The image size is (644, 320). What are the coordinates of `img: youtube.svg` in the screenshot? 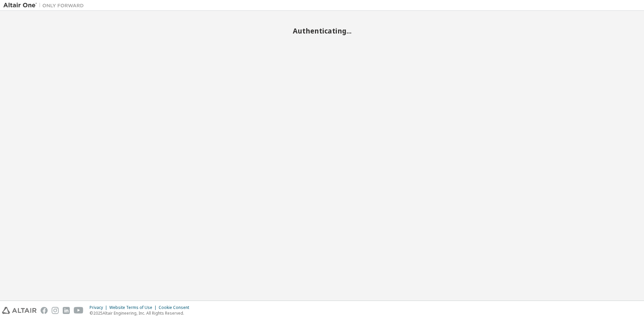 It's located at (79, 310).